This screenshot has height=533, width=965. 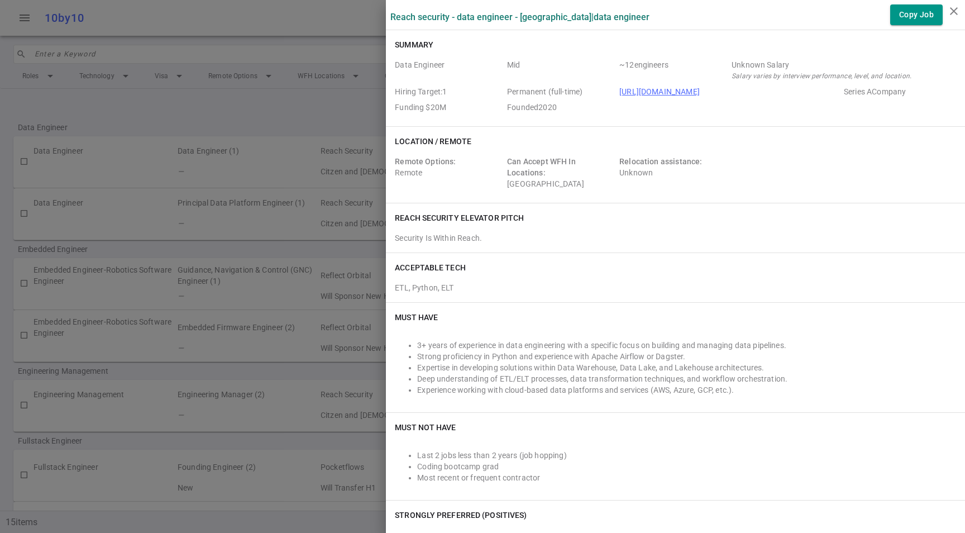 I want to click on span: Level, so click(x=561, y=70).